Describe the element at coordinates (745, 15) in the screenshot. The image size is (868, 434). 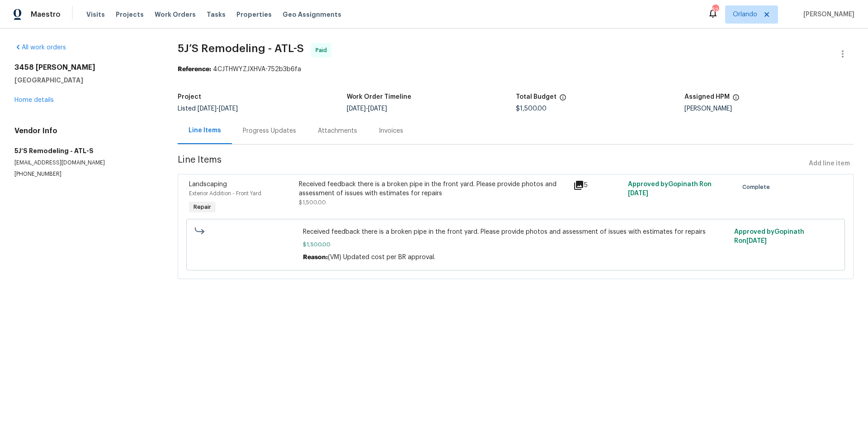
I see `span: Orlando` at that location.